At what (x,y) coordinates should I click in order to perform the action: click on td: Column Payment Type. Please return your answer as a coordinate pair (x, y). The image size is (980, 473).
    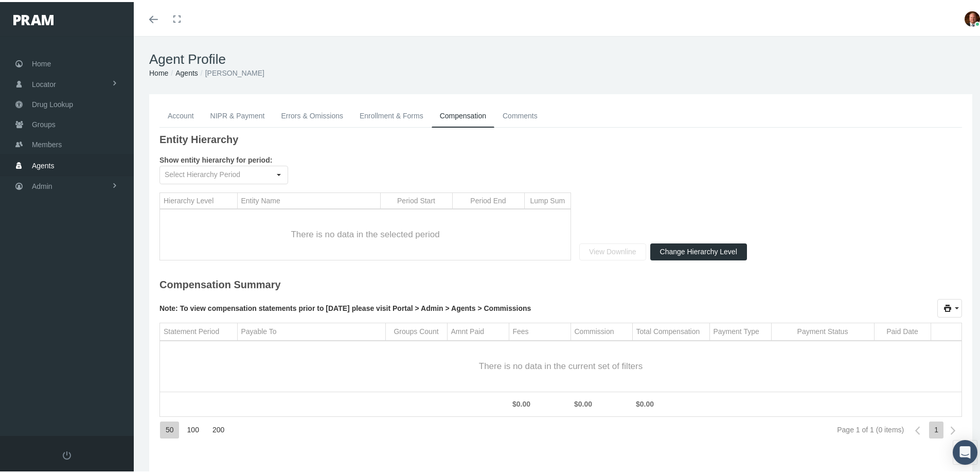
    Looking at the image, I should click on (741, 329).